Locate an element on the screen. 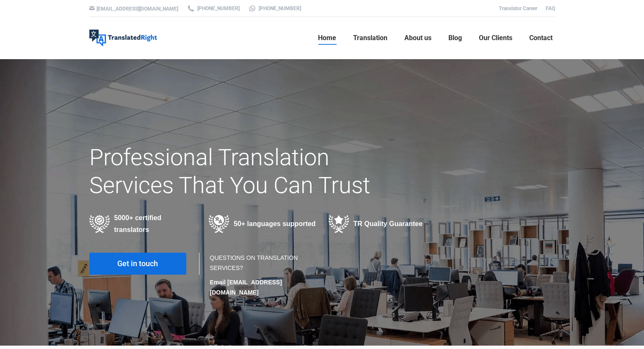 Image resolution: width=644 pixels, height=349 pixels. a: Get in touch is located at coordinates (138, 263).